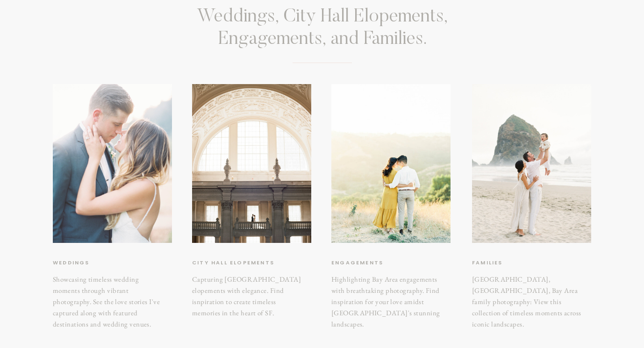 This screenshot has height=348, width=644. Describe the element at coordinates (517, 262) in the screenshot. I see `h3: Families` at that location.